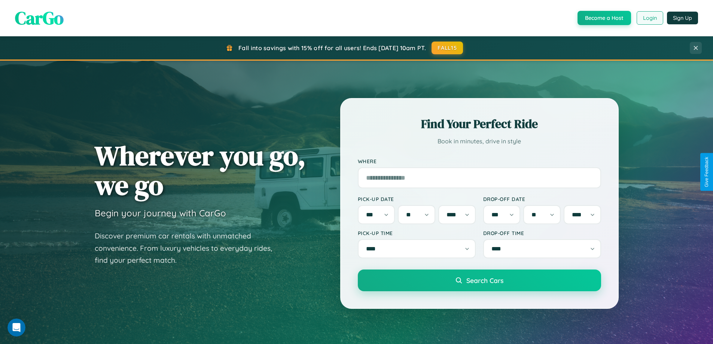 This screenshot has height=344, width=713. Describe the element at coordinates (485, 281) in the screenshot. I see `span: Search Cars` at that location.